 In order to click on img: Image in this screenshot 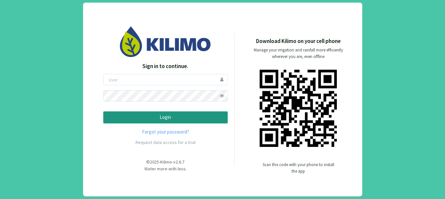, I will do `click(165, 41)`.